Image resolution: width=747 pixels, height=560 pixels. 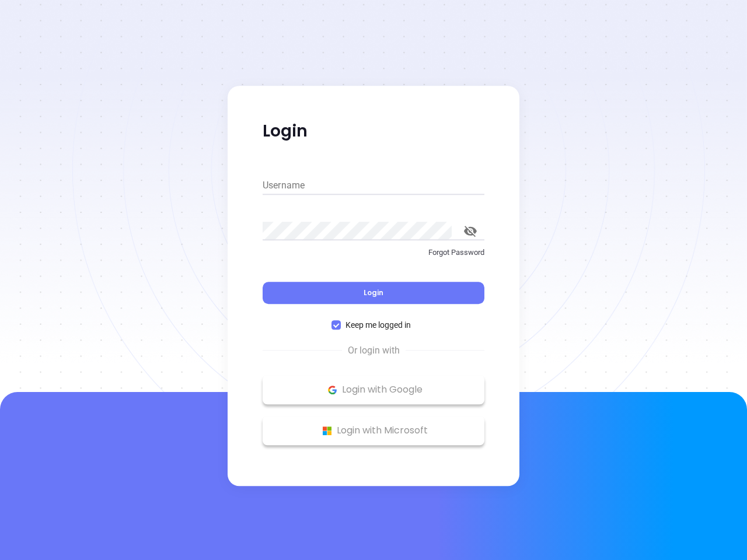 What do you see at coordinates (327, 431) in the screenshot?
I see `img: Microsoft Logo` at bounding box center [327, 431].